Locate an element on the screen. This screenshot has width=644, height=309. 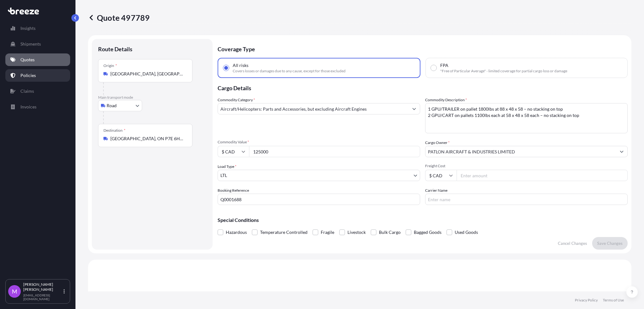
a: Invoices is located at coordinates (37, 107).